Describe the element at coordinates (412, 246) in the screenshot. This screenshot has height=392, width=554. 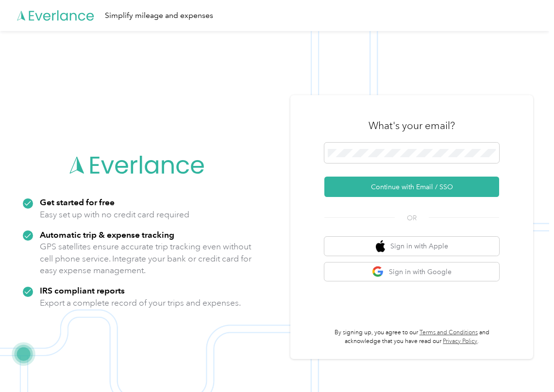
I see `button: apple logoSign in with Apple` at that location.